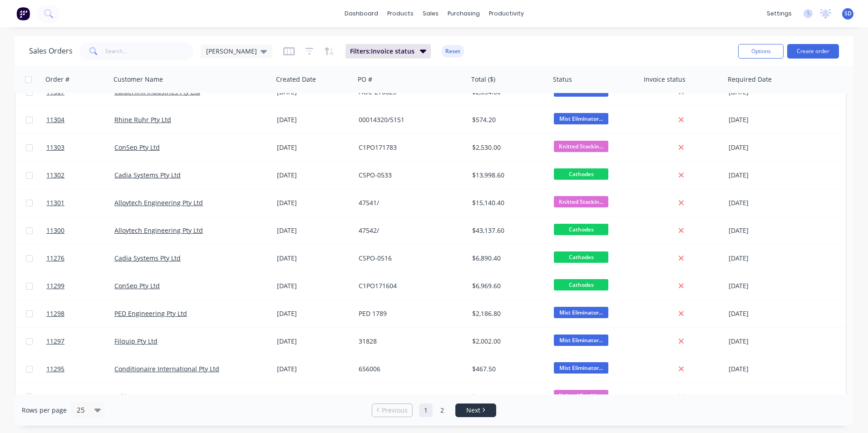 Image resolution: width=868 pixels, height=433 pixels. Describe the element at coordinates (365, 79) in the screenshot. I see `div: PO #` at that location.